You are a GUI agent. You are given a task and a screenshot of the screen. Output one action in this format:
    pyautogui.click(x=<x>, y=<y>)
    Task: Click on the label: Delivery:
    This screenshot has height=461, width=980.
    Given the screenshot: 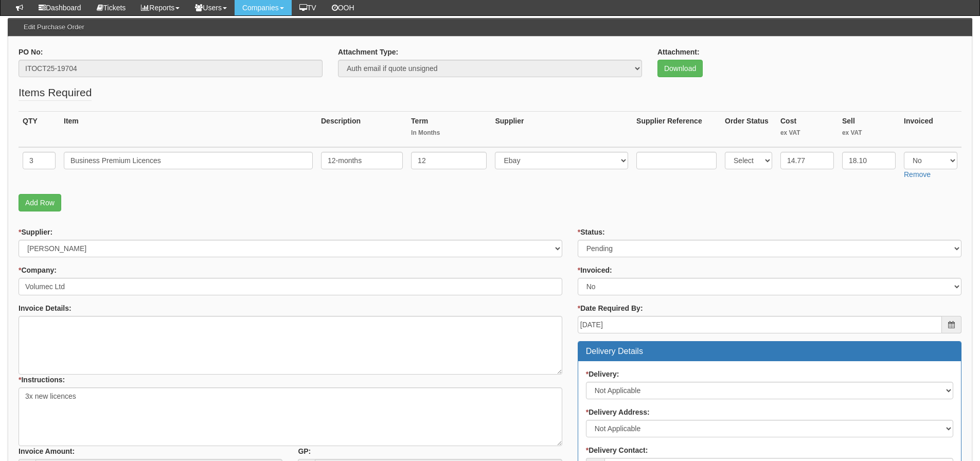 What is the action you would take?
    pyautogui.click(x=603, y=374)
    